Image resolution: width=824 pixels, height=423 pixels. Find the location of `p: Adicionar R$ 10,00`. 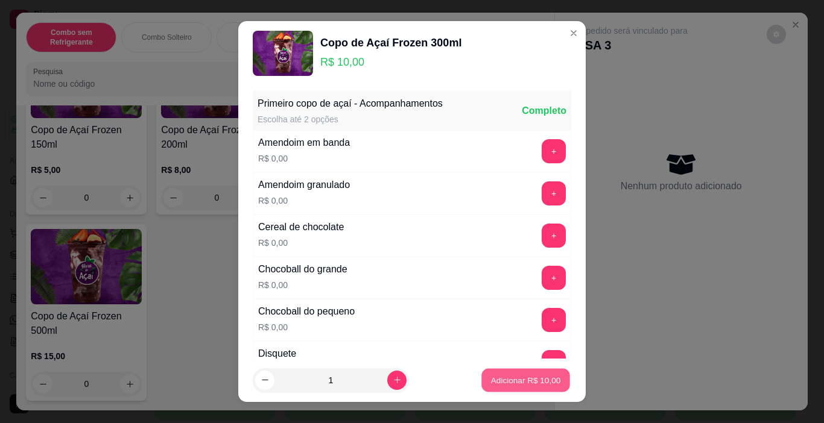

p: Adicionar R$ 10,00 is located at coordinates (526, 380).